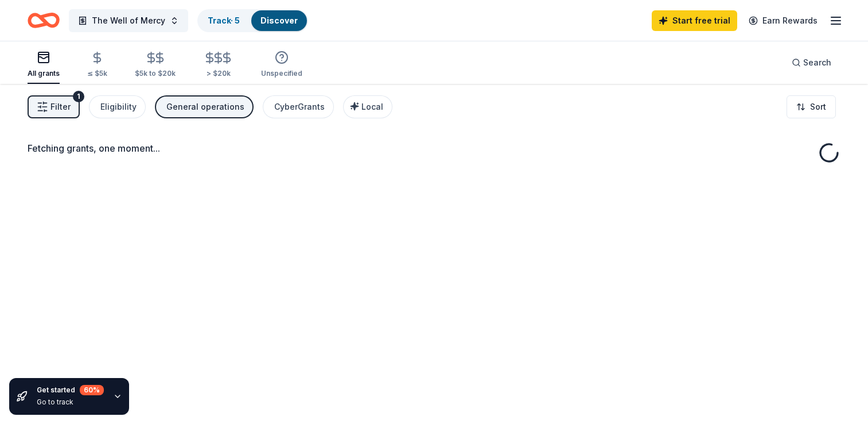 The width and height of the screenshot is (868, 424). What do you see at coordinates (44, 65) in the screenshot?
I see `button: All grants` at bounding box center [44, 65].